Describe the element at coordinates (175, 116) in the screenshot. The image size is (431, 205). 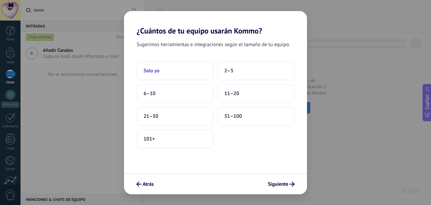
I see `button: 21–50` at that location.